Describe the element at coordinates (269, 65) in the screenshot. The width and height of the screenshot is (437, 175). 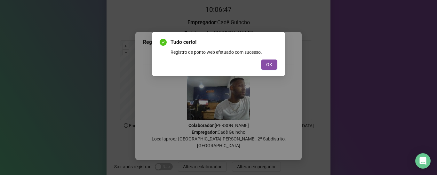
I see `span: OK` at that location.